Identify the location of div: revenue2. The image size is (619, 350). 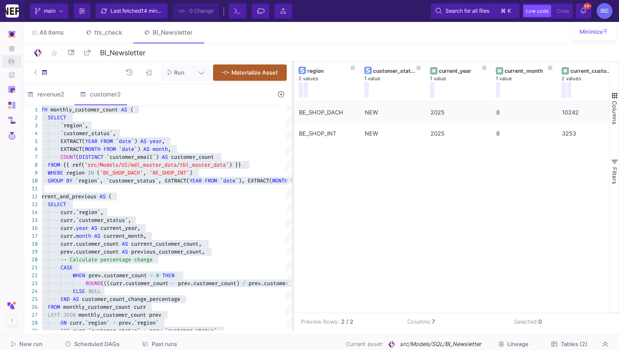
(48, 94).